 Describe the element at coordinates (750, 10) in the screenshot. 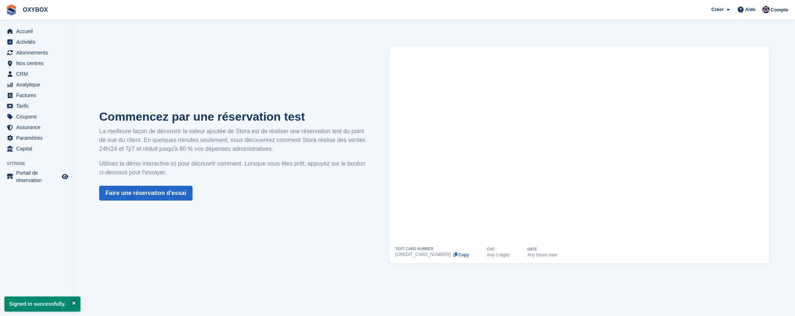

I see `span: Aide` at that location.